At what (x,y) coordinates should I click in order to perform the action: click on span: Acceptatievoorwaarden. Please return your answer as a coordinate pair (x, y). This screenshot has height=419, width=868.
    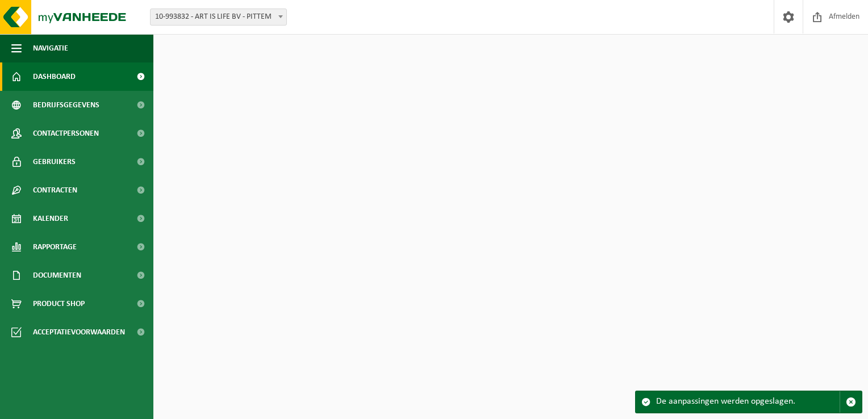
    Looking at the image, I should click on (79, 332).